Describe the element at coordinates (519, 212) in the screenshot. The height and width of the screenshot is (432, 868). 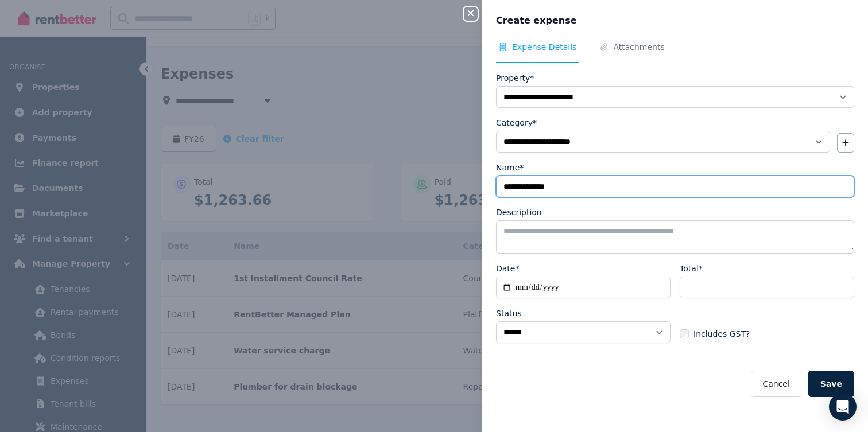
I see `label: Description` at that location.